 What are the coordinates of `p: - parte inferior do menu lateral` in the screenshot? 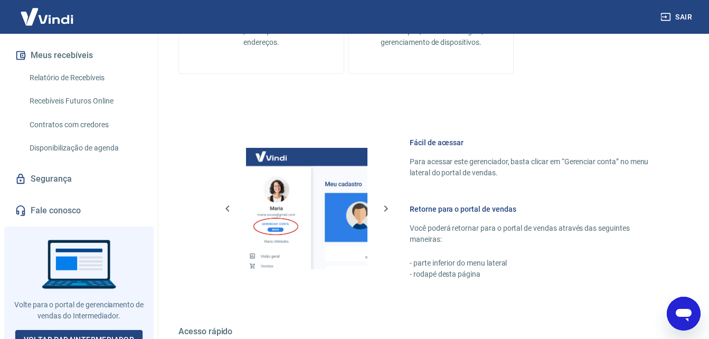 It's located at (534, 263).